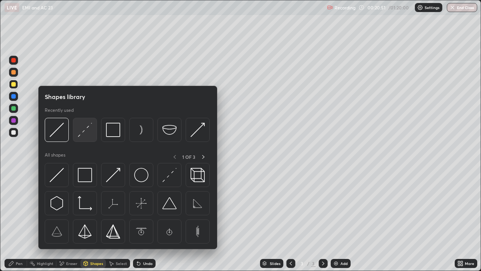 This screenshot has width=481, height=271. Describe the element at coordinates (345, 8) in the screenshot. I see `p: Recording` at that location.